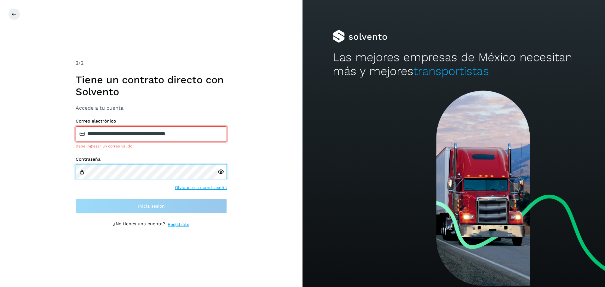  What do you see at coordinates (151, 86) in the screenshot?
I see `h1: Tiene un contrato directo con Solvento` at bounding box center [151, 86].